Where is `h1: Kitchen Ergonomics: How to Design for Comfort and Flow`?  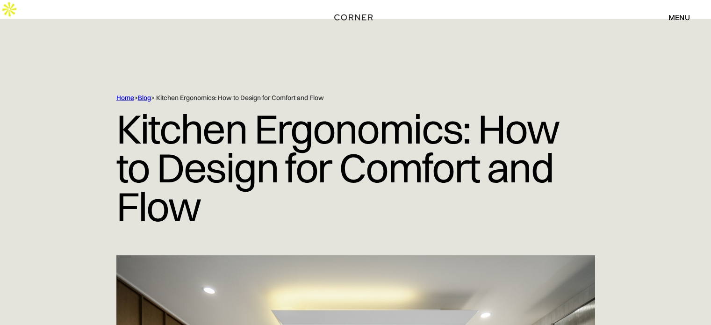
h1: Kitchen Ergonomics: How to Design for Comfort and Flow is located at coordinates (356, 167).